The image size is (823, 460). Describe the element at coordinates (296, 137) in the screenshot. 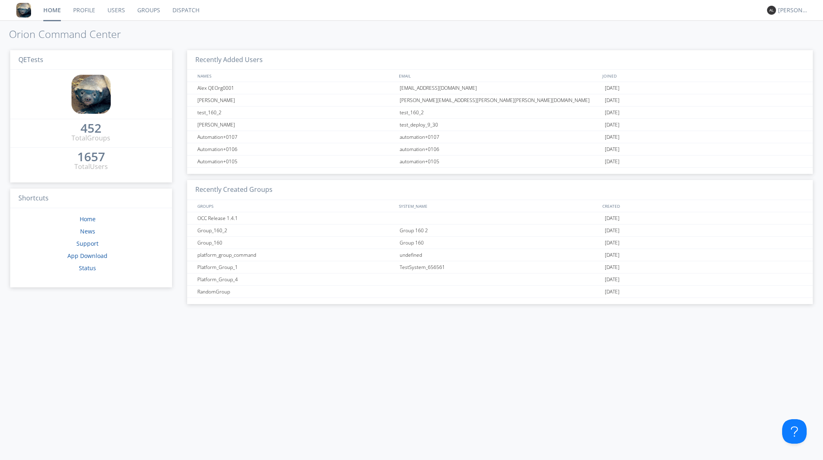

I see `div: Automation+0107` at that location.